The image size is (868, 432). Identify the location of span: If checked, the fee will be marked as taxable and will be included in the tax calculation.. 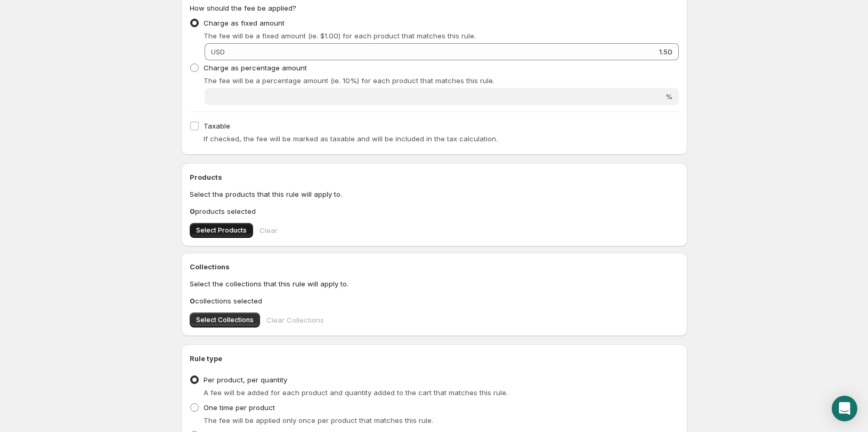
(351, 139).